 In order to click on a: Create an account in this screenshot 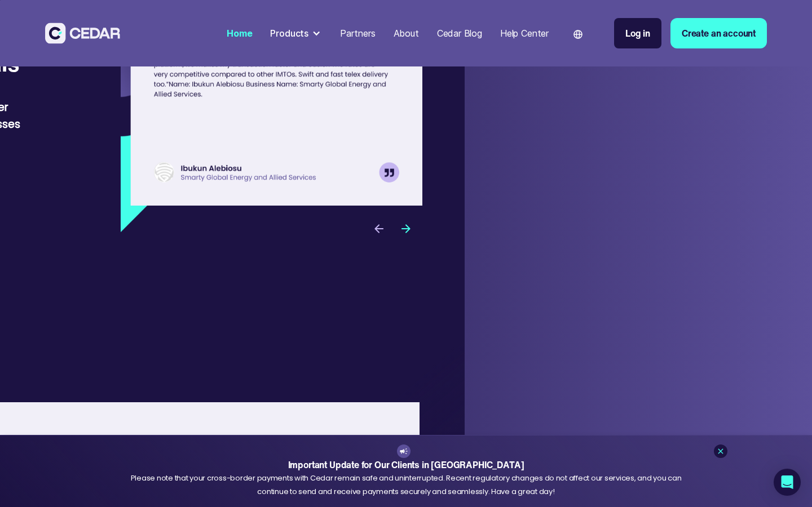, I will do `click(719, 33)`.